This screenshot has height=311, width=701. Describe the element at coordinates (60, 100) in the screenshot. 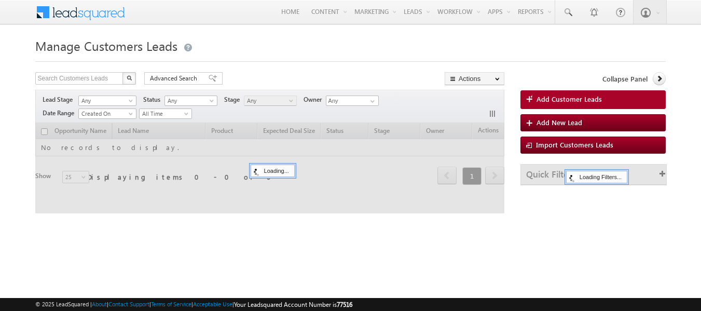

I see `span: Lead Stage` at that location.